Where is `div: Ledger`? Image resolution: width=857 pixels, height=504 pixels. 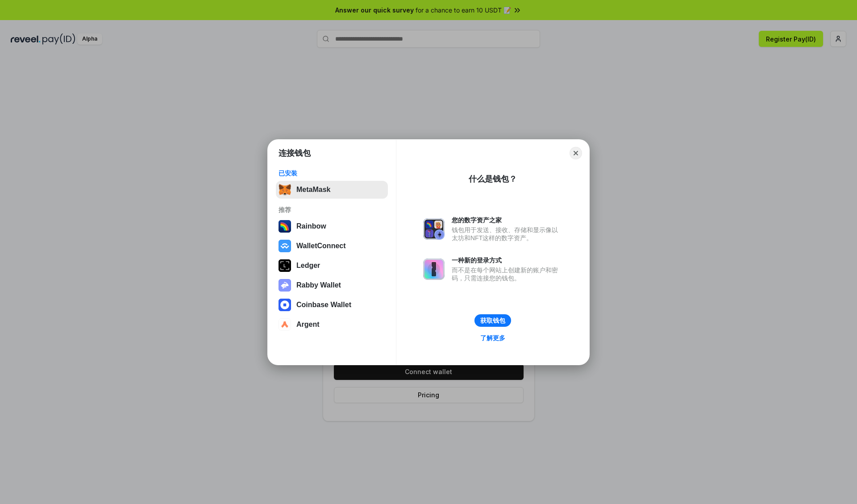
div: Ledger is located at coordinates (308, 265).